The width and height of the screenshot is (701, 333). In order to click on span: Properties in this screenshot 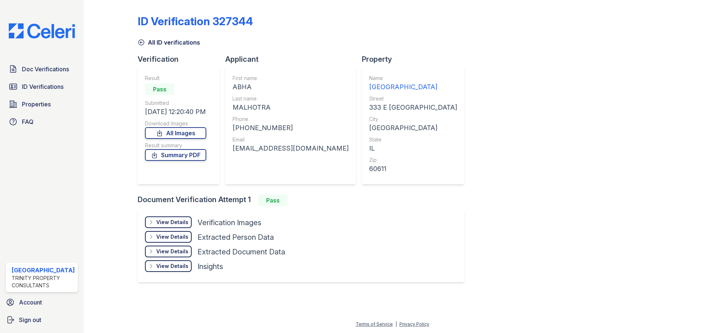, I will do `click(36, 104)`.